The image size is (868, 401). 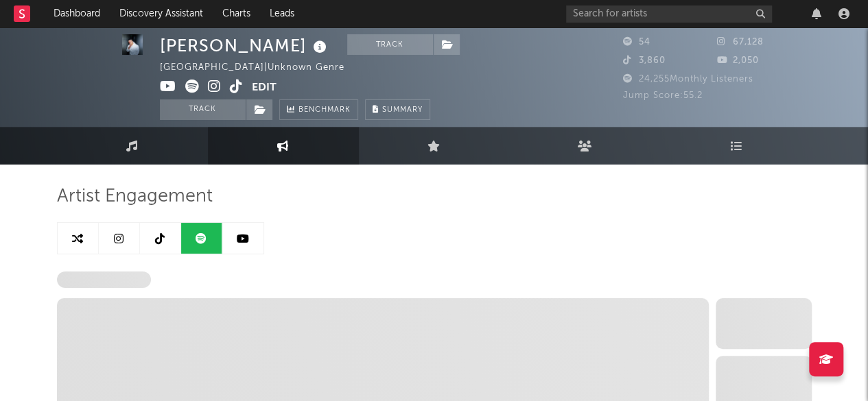 I want to click on button: Summary, so click(x=397, y=109).